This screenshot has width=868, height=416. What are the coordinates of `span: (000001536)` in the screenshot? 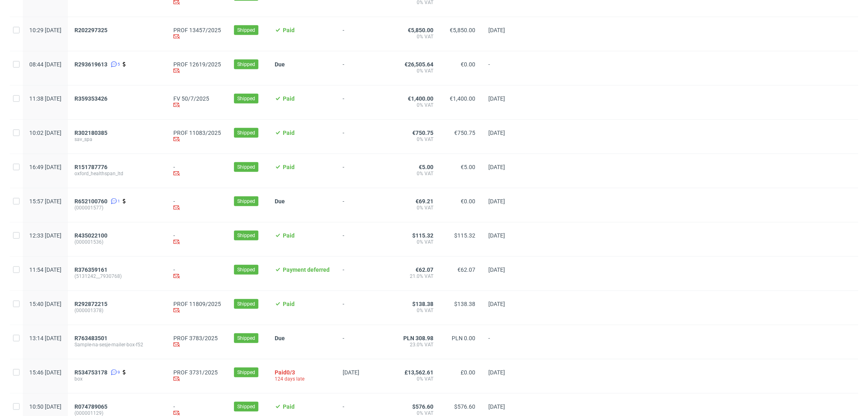 It's located at (117, 242).